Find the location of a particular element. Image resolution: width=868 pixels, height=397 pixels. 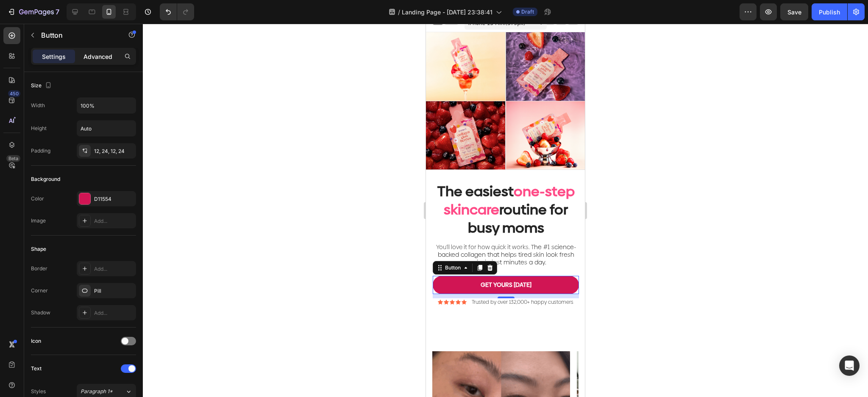

div: Publish is located at coordinates (829, 12).